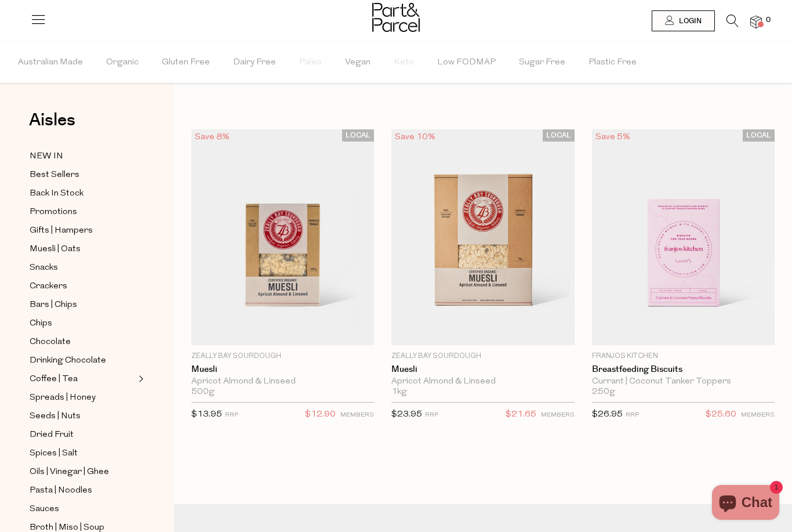 The height and width of the screenshot is (532, 792). I want to click on span: Drinking Chocolate, so click(68, 361).